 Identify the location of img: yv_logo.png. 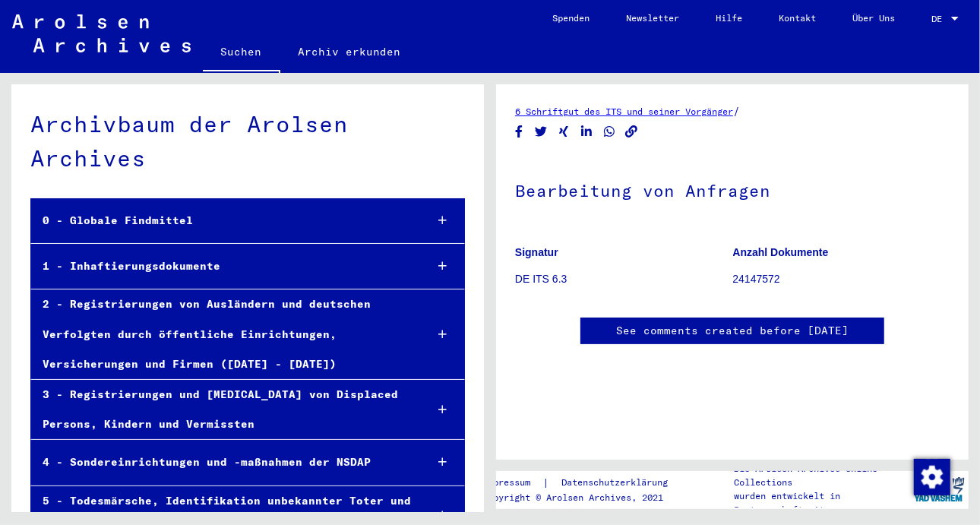
(939, 490).